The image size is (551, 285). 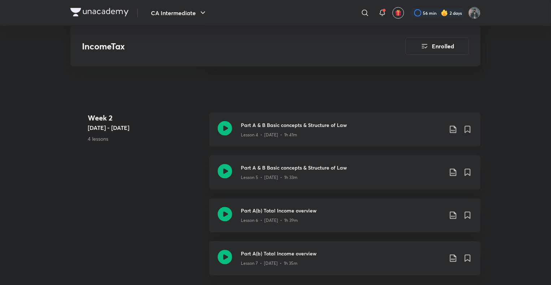 I want to click on img: Harsh Raj, so click(x=474, y=13).